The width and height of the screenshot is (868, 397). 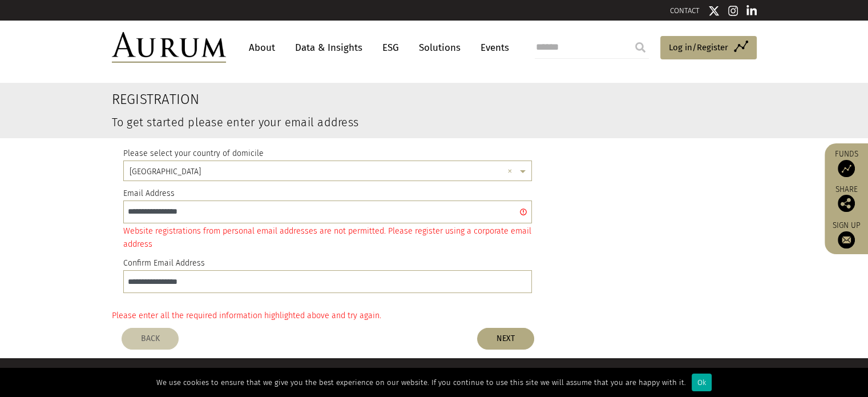 What do you see at coordinates (379, 122) in the screenshot?
I see `h3: To get started please enter your email address` at bounding box center [379, 122].